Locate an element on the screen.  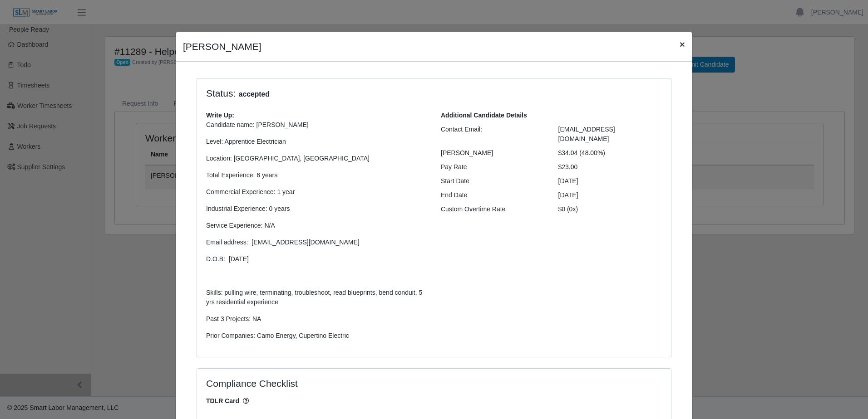
p: Service Experience: N/A is located at coordinates (317, 225).